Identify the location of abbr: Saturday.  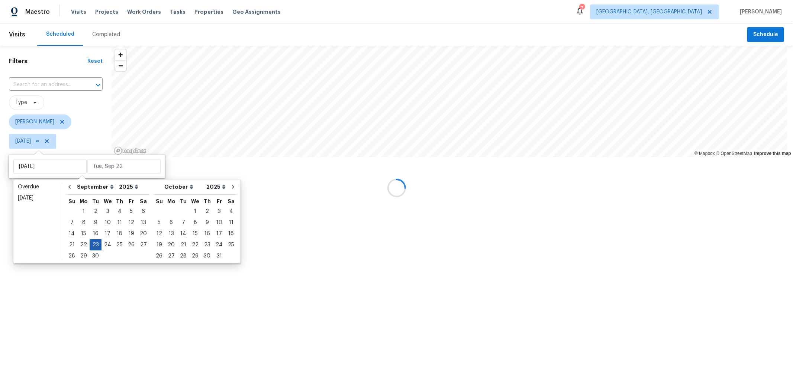
(231, 201).